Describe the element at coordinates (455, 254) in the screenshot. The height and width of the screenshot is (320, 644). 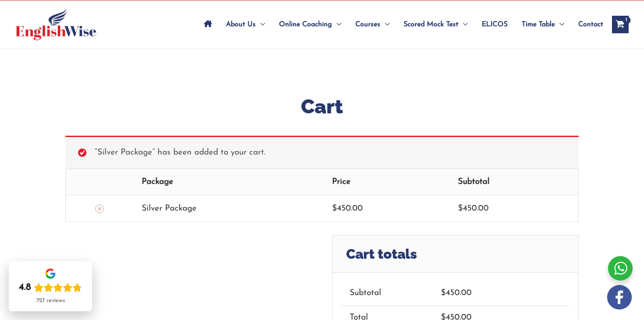
I see `h2: Cart totals` at that location.